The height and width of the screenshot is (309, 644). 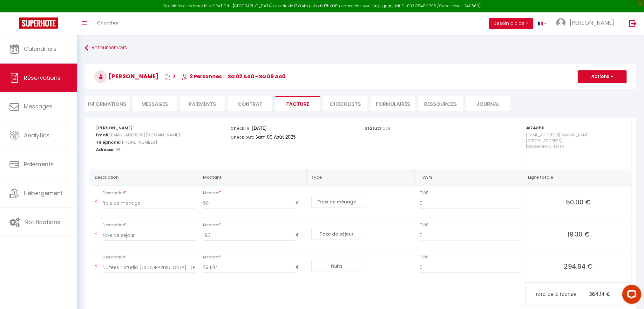 What do you see at coordinates (361, 48) in the screenshot?
I see `a: Retourner vers` at bounding box center [361, 48].